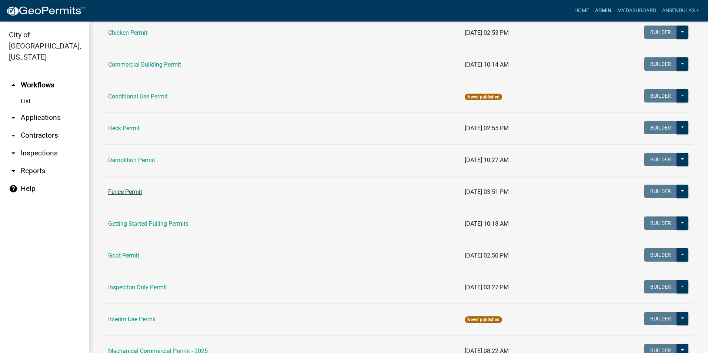 The height and width of the screenshot is (353, 708). Describe the element at coordinates (125, 192) in the screenshot. I see `a: Fence Permit` at that location.